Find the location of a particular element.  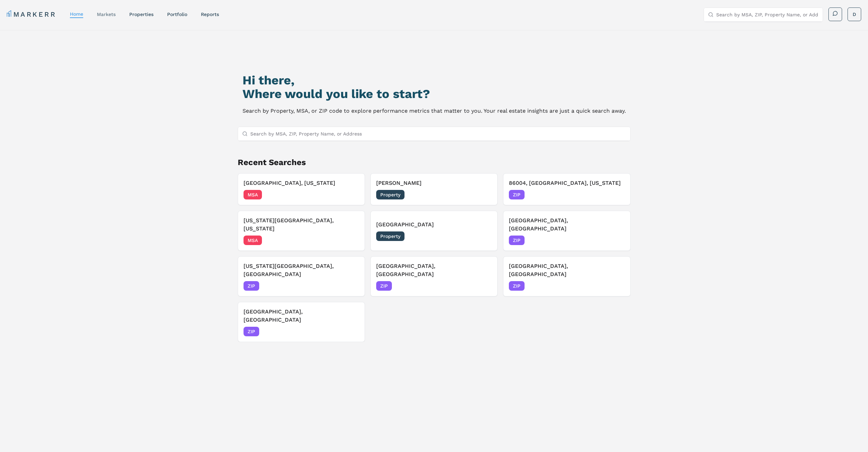

h2: Recent Searches is located at coordinates (434, 162).